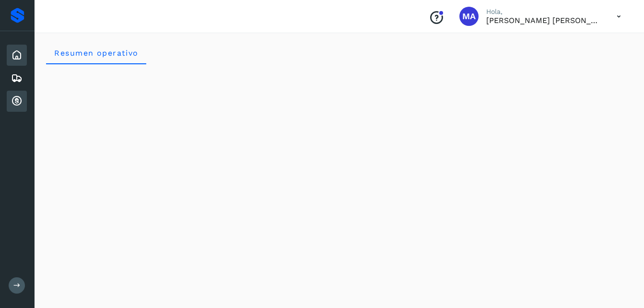 The image size is (644, 308). What do you see at coordinates (17, 55) in the screenshot?
I see `div: Inicio` at bounding box center [17, 55].